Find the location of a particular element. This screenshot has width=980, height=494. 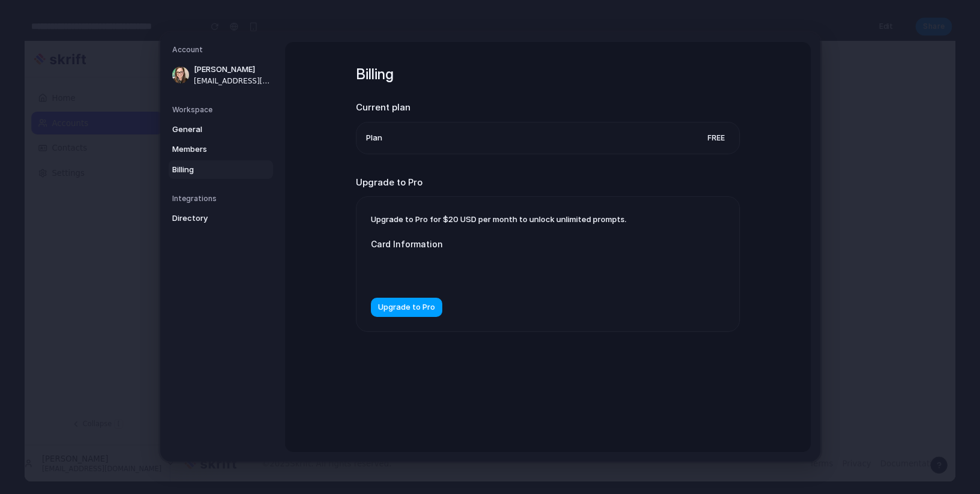

button: Upgrade to Pro is located at coordinates (407, 308).